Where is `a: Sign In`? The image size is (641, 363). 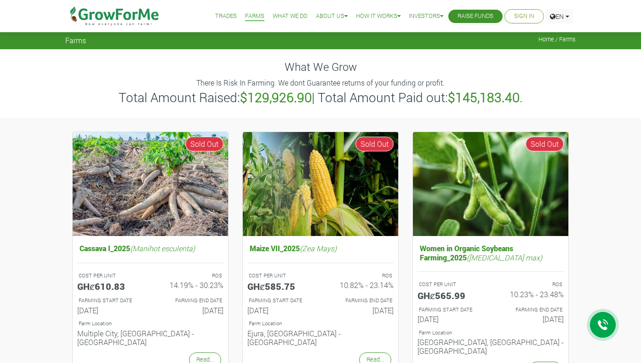 a: Sign In is located at coordinates (524, 16).